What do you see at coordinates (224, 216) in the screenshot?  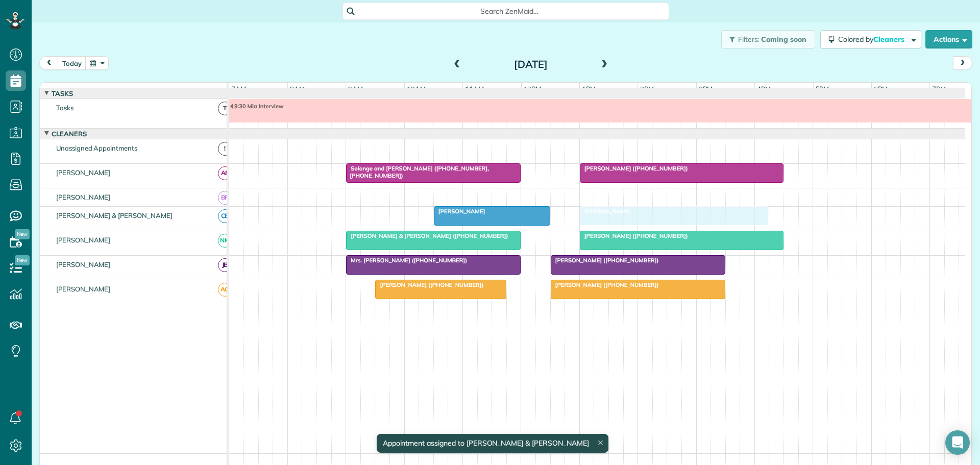 I see `span: CB` at bounding box center [224, 216].